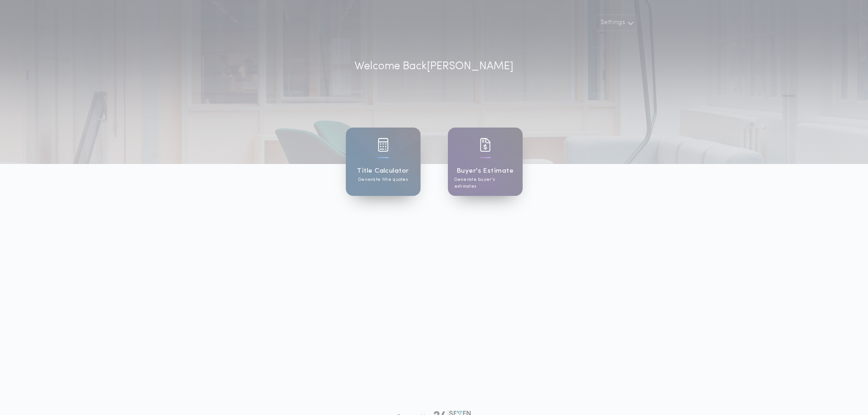 The image size is (868, 415). Describe the element at coordinates (485, 171) in the screenshot. I see `h1: Buyer's Estimate` at that location.